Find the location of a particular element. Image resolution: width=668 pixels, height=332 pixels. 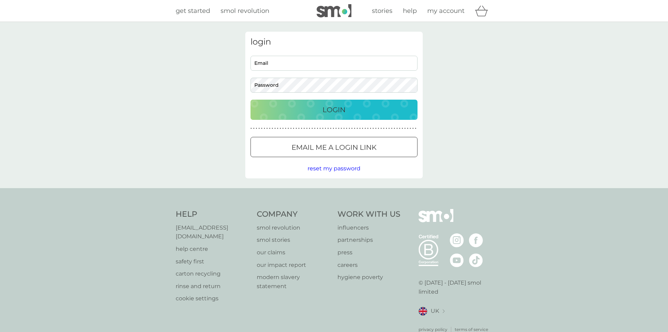

h4: Company is located at coordinates (294, 214).